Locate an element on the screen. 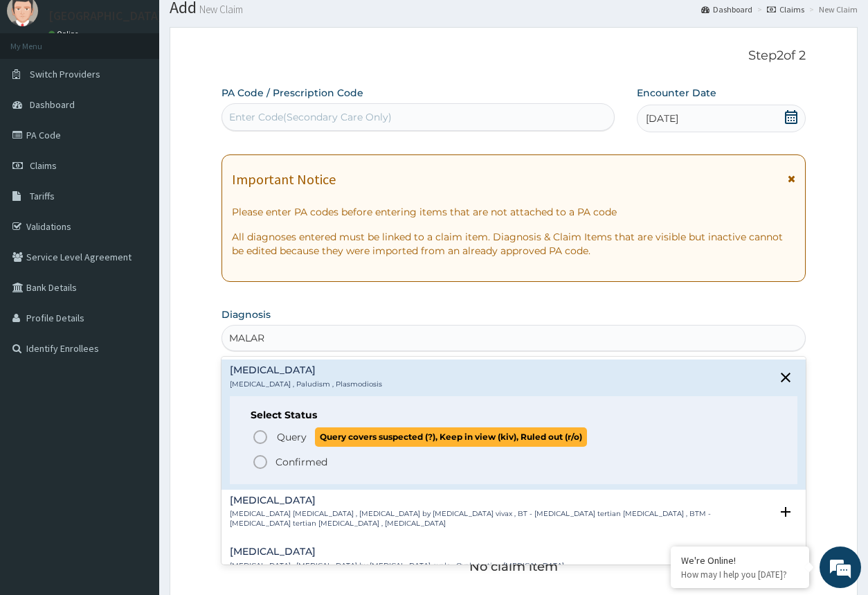 This screenshot has height=595, width=868. li: New Claim is located at coordinates (832, 9).